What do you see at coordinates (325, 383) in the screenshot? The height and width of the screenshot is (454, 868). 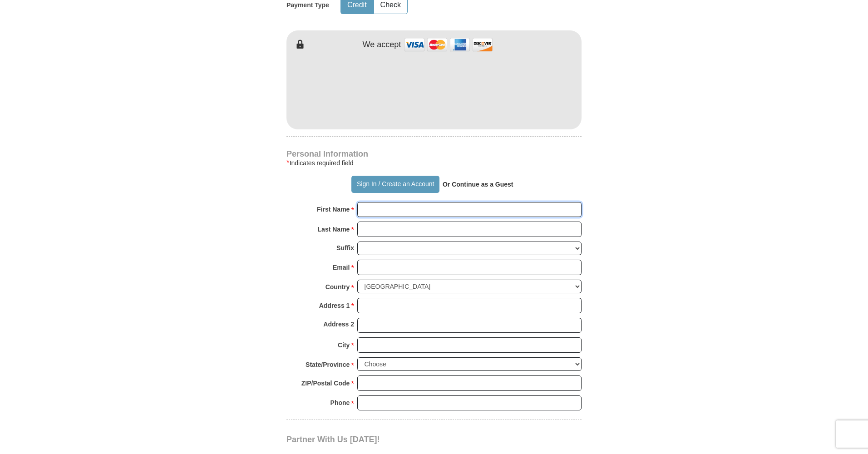 I see `strong: ZIP/Postal Code` at bounding box center [325, 383].